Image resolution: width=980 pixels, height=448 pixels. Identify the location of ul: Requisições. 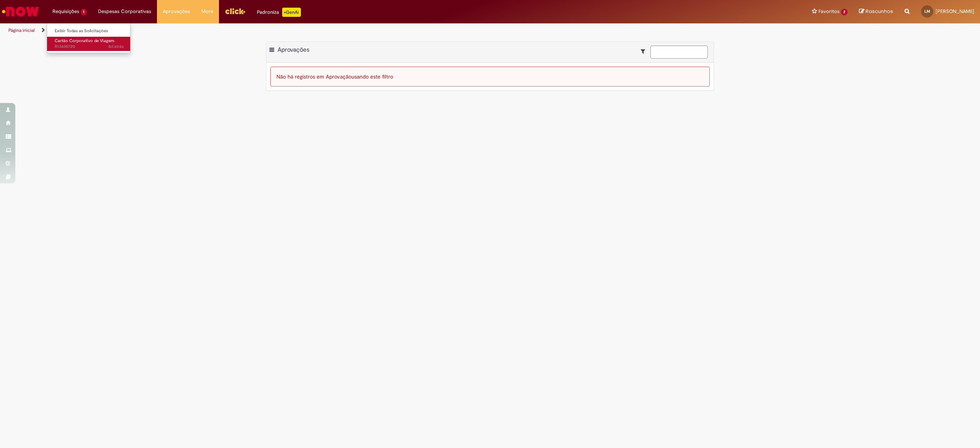
(89, 38).